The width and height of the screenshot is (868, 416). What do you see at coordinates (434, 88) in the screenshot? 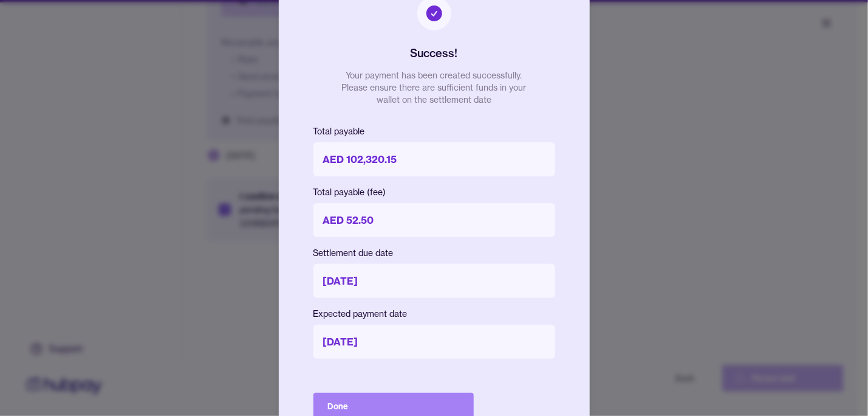
I see `p: Your payment has been created successfully. Please ensure there are sufficient funds in your wall...` at bounding box center [434, 88].